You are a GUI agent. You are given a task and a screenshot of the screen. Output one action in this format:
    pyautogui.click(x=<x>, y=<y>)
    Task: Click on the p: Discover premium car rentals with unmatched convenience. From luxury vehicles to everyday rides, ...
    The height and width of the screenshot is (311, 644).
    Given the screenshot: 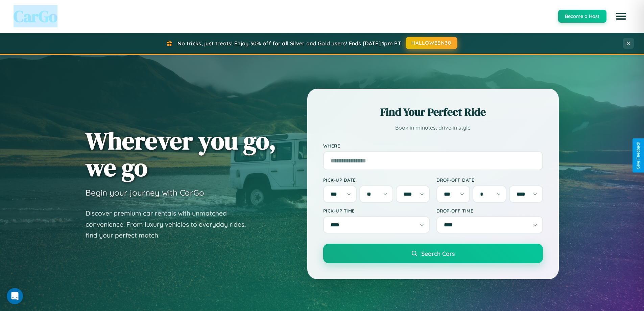 What is the action you would take?
    pyautogui.click(x=170, y=224)
    